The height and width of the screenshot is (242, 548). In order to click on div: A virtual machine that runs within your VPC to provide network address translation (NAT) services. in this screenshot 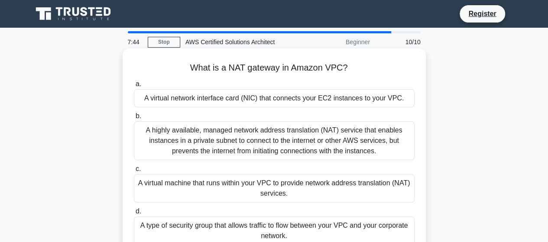, I will do `click(274, 188)`.